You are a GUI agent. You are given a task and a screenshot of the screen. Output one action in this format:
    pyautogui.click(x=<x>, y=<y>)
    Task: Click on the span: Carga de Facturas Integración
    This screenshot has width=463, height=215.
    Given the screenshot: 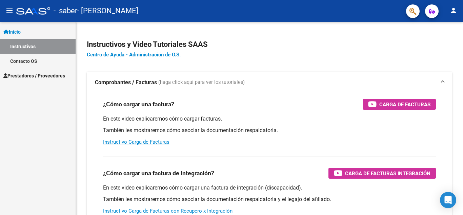 What is the action you would take?
    pyautogui.click(x=388, y=173)
    